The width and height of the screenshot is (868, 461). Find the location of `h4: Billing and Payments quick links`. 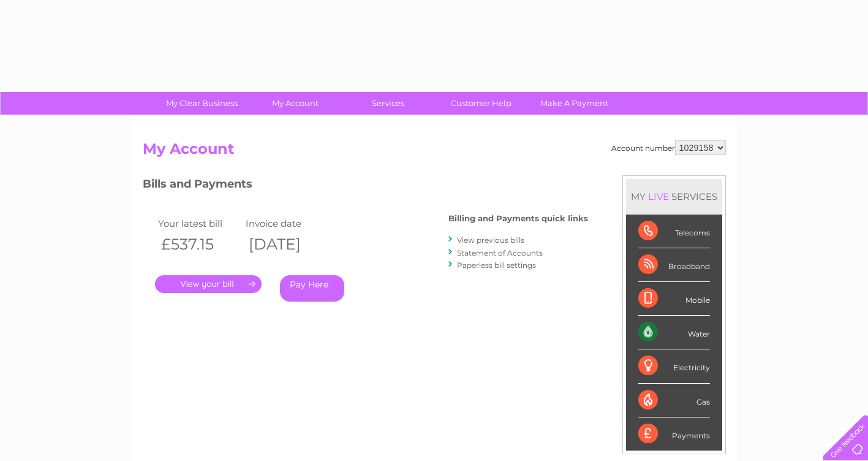

h4: Billing and Payments quick links is located at coordinates (519, 218).